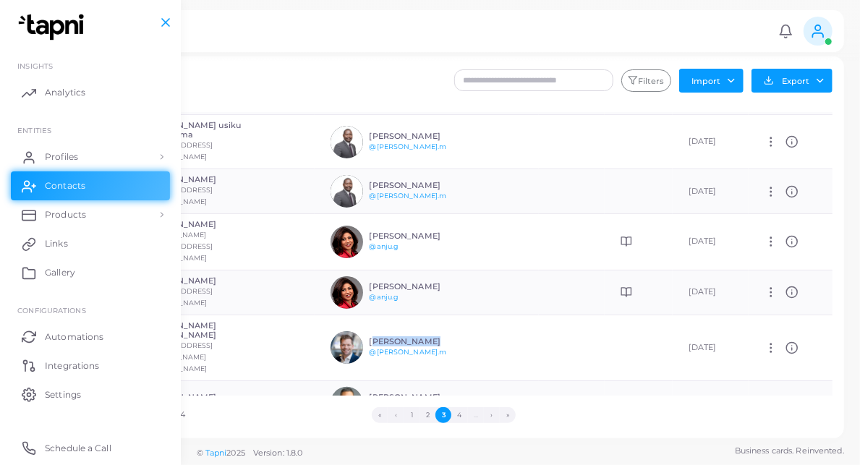 The height and width of the screenshot is (465, 860). I want to click on span: Schedule a Call, so click(78, 448).